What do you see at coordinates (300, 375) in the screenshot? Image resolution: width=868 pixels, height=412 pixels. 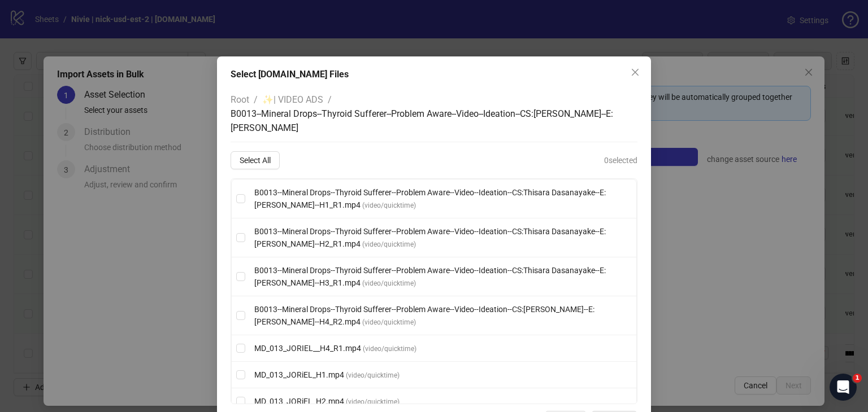 I see `span: MD_013_JORiEL_H1.mp4` at bounding box center [300, 375].